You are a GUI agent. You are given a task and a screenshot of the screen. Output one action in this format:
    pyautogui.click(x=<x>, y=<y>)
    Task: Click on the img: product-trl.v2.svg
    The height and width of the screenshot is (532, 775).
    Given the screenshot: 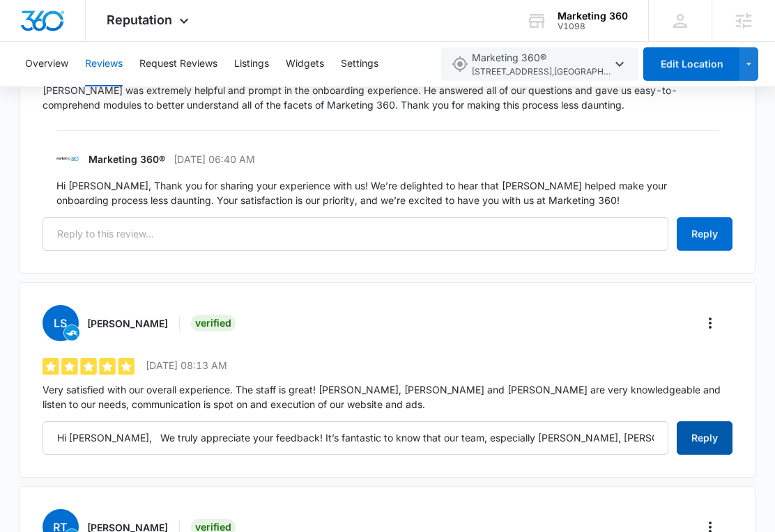 What is the action you would take?
    pyautogui.click(x=72, y=333)
    